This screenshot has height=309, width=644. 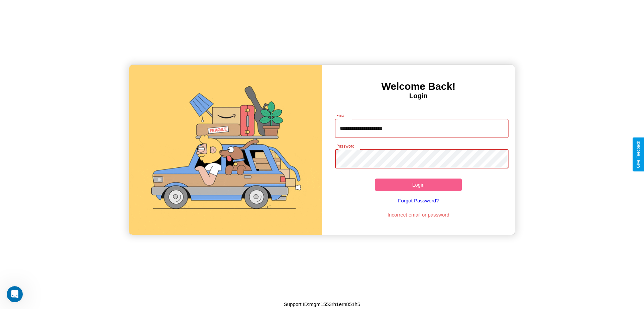 What do you see at coordinates (418, 96) in the screenshot?
I see `h4: Login` at bounding box center [418, 96].